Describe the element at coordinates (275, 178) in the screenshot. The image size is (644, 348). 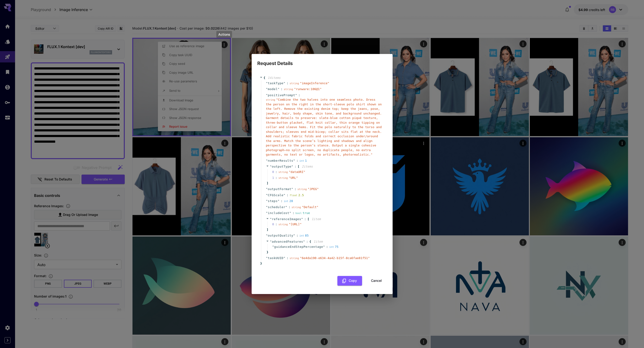
I see `span: 1` at that location.